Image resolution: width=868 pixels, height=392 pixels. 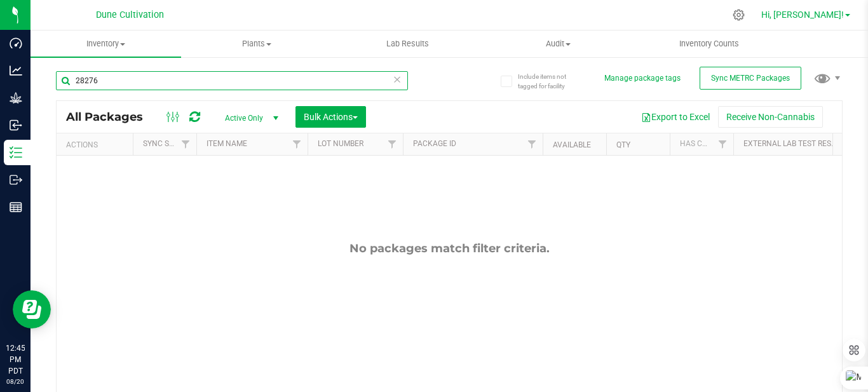 What do you see at coordinates (331, 117) in the screenshot?
I see `button: Bulk Actions` at bounding box center [331, 117].